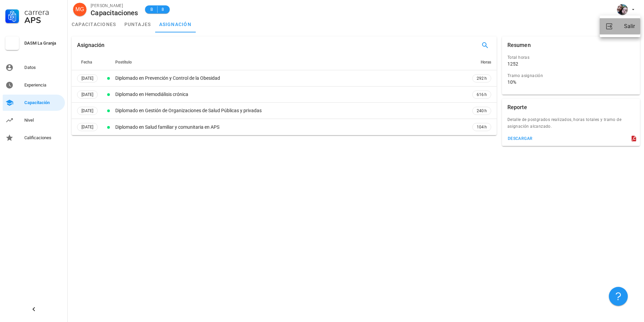 The image size is (644, 322). What do you see at coordinates (43, 103) in the screenshot?
I see `div: Capacitación` at bounding box center [43, 103].